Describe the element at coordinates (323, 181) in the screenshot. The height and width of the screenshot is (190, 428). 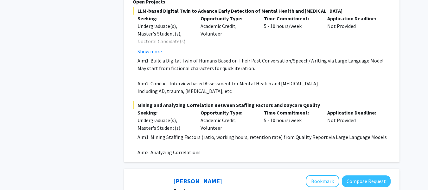
I see `button: Add Daniela Buccella to Bookmarks` at that location.